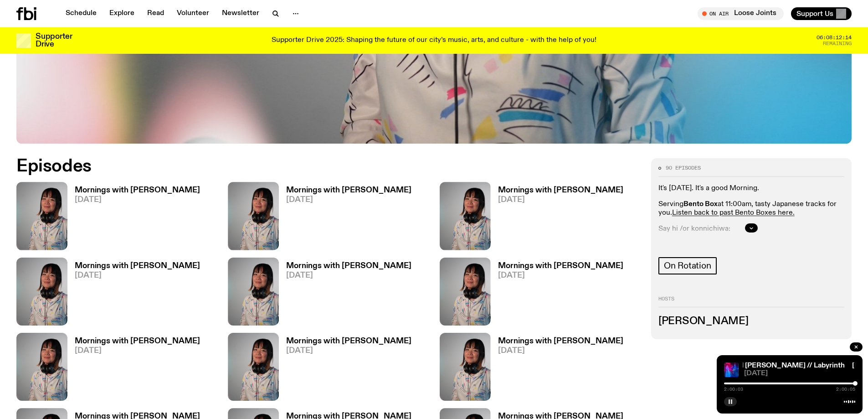  What do you see at coordinates (752, 209) in the screenshot?
I see `p: Serving at 11:00am, tasty Japanese tracks for you.` at bounding box center [752, 209].